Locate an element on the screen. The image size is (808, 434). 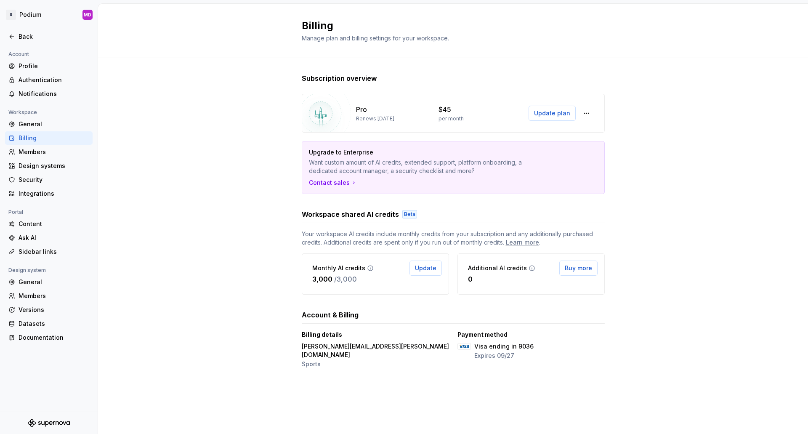
div: Documentation is located at coordinates (54, 337).